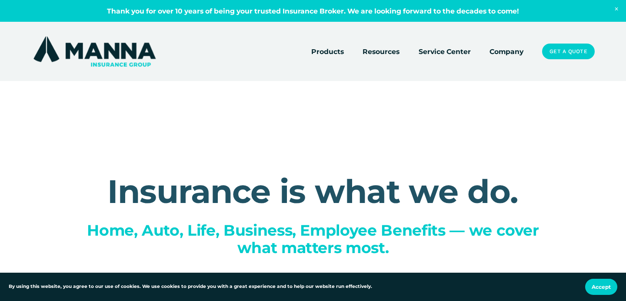 This screenshot has width=626, height=301. I want to click on span: Products, so click(327, 51).